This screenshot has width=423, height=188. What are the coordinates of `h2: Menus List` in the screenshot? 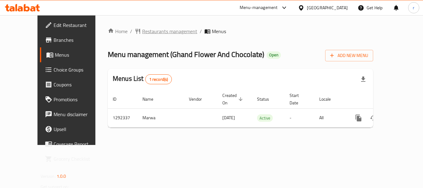 It's located at (142, 79).